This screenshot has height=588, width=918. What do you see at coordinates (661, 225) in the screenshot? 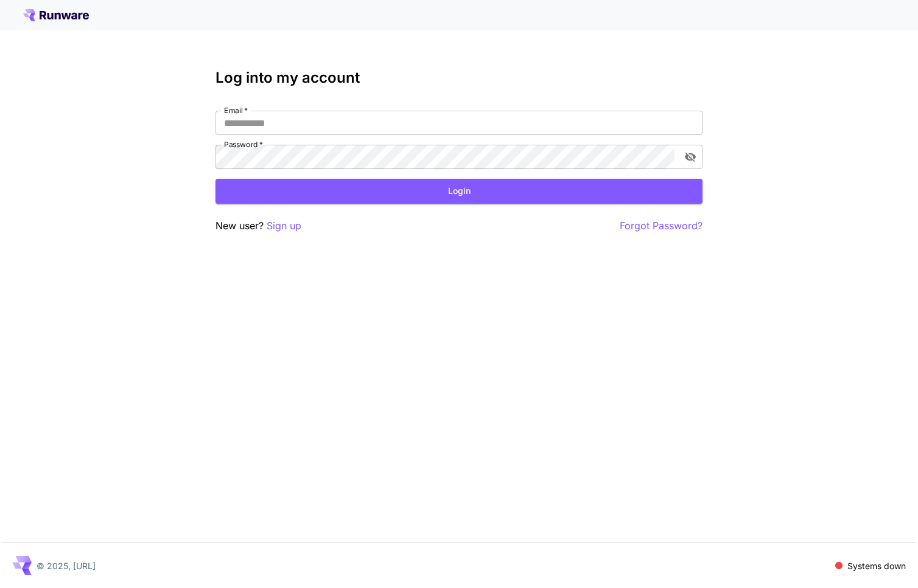
I see `p: Forgot Password?` at bounding box center [661, 225].